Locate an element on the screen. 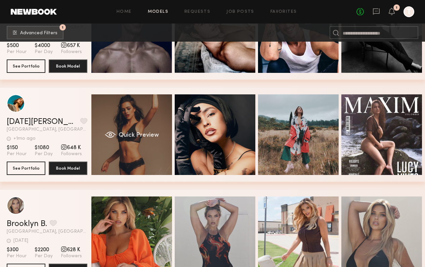 The image size is (425, 267). a: Home is located at coordinates (124, 12).